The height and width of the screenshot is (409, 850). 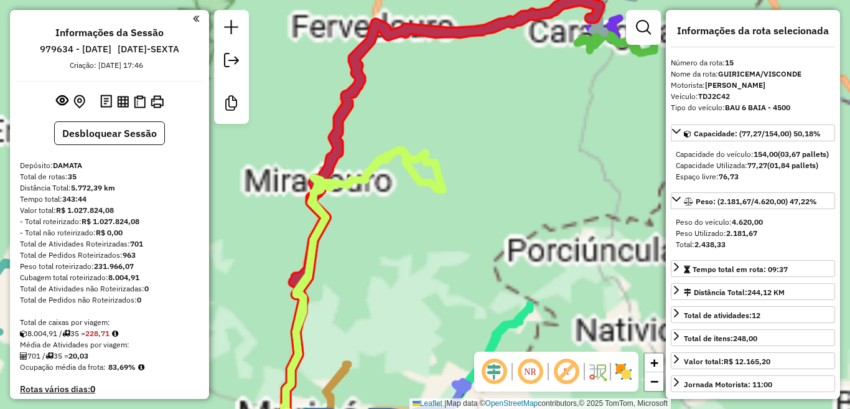 What do you see at coordinates (115, 334) in the screenshot?
I see `i: Meta Caixas/viagem: 238,00 Diferença: -9,29` at bounding box center [115, 334].